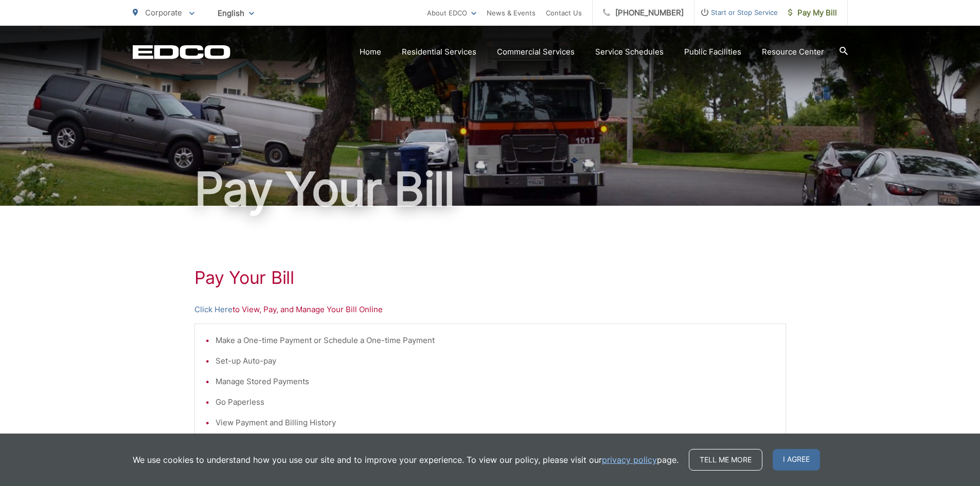  Describe the element at coordinates (213, 310) in the screenshot. I see `a: Click Here` at that location.